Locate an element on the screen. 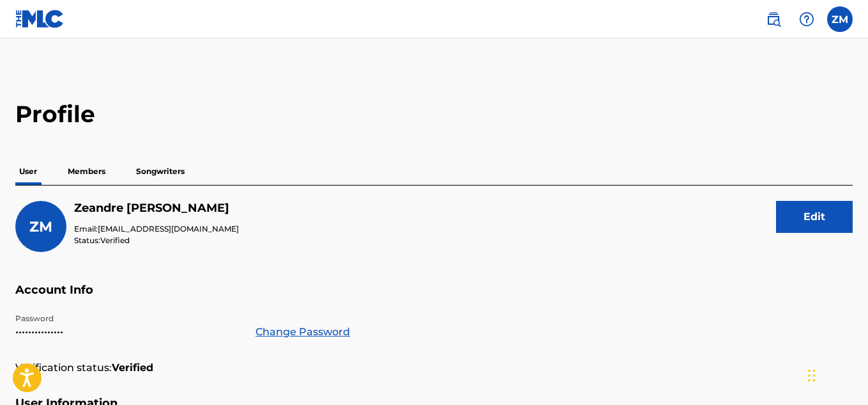  img: search is located at coordinates (774, 19).